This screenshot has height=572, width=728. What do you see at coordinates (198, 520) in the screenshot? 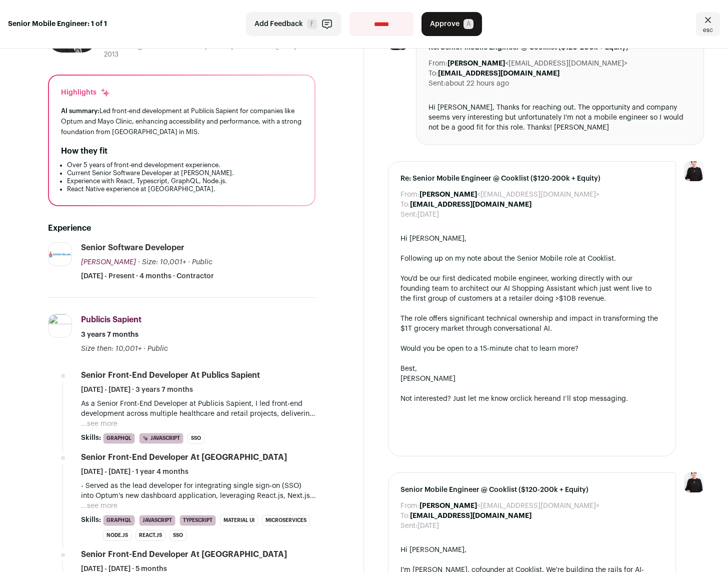
I see `li: TypeScript` at bounding box center [198, 520].